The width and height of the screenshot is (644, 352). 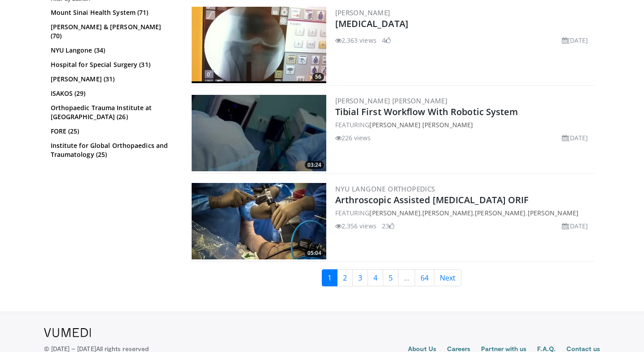 What do you see at coordinates (329, 278) in the screenshot?
I see `a: 1` at bounding box center [329, 278].